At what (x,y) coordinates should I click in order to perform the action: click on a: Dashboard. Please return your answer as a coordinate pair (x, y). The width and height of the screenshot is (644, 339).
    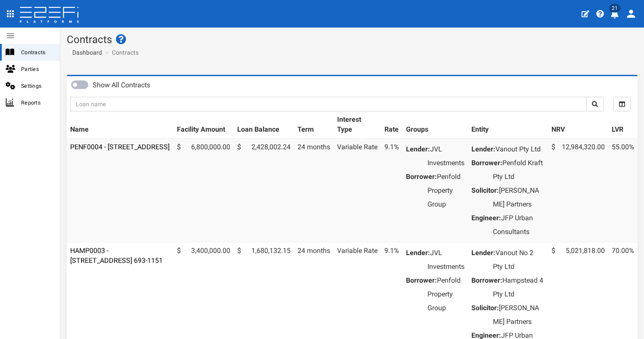
    Looking at the image, I should click on (85, 52).